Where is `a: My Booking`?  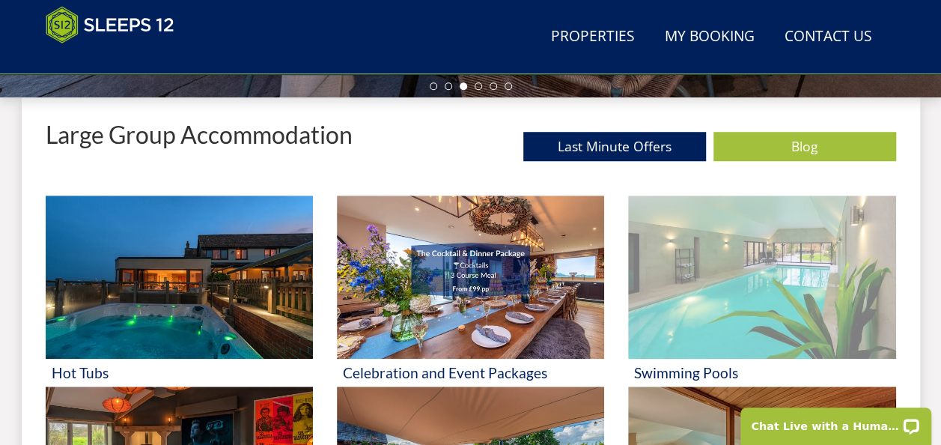 a: My Booking is located at coordinates (709, 37).